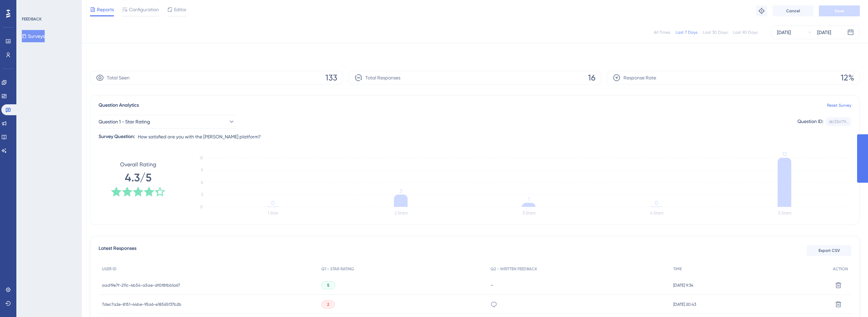 The height and width of the screenshot is (317, 868). What do you see at coordinates (109, 269) in the screenshot?
I see `span: USER ID` at bounding box center [109, 269].